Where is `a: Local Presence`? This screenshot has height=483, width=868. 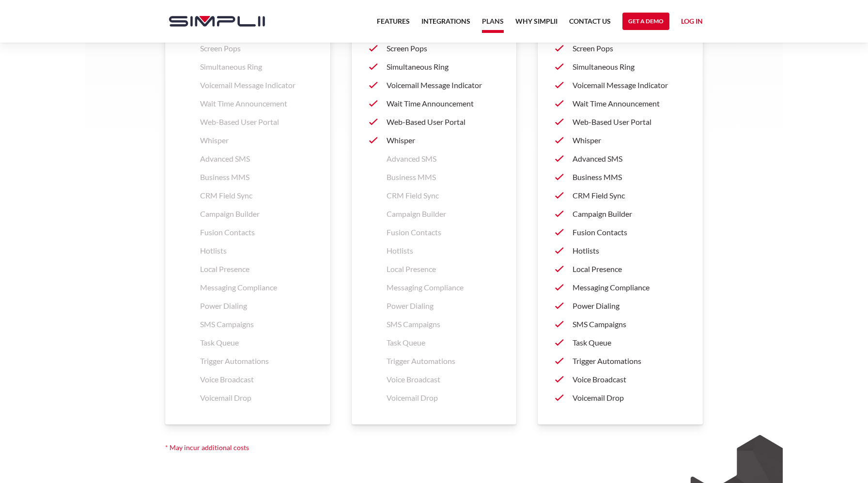 a: Local Presence is located at coordinates (620, 269).